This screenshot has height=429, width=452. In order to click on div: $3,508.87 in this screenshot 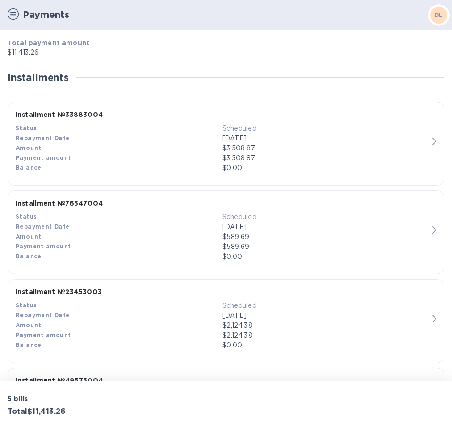, I will do `click(325, 148)`.